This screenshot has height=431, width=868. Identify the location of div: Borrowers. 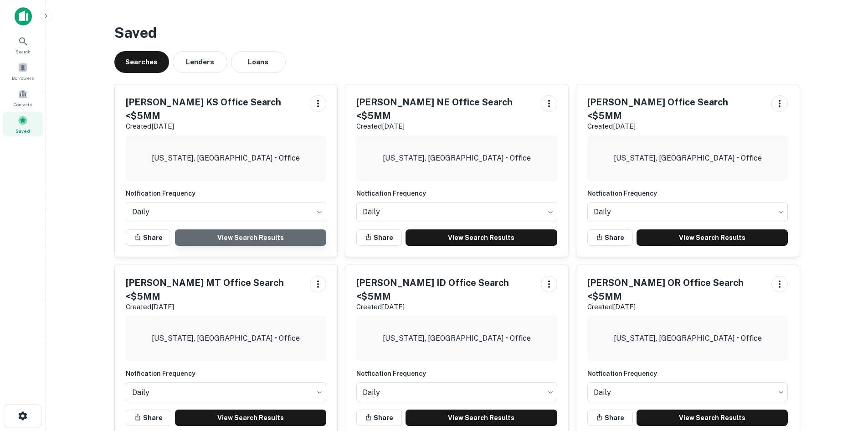
(23, 71).